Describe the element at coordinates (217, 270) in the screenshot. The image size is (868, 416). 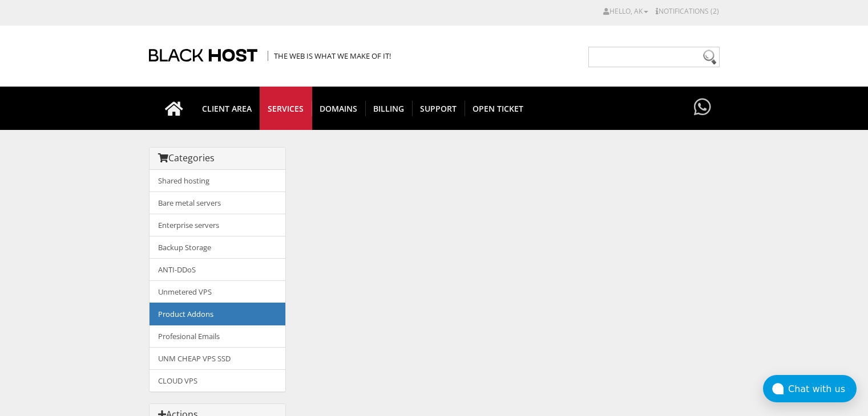
I see `a: ANTI-DDoS` at that location.